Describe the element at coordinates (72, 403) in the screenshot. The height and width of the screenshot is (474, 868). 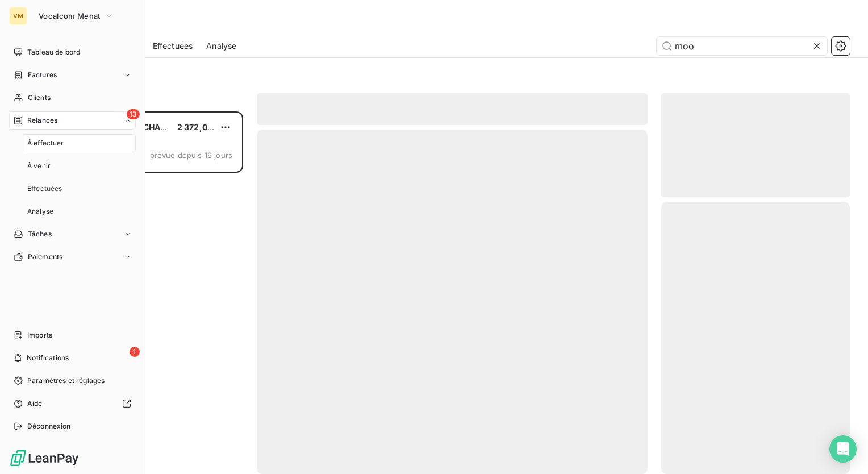
I see `a: Aide` at that location.